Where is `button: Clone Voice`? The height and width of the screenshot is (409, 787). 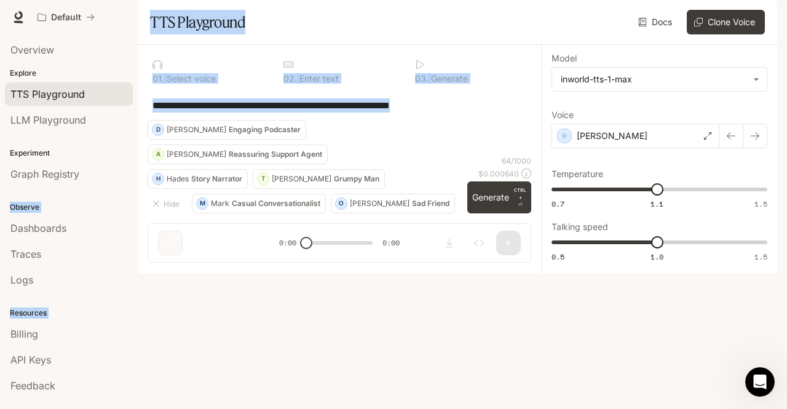 button: Clone Voice is located at coordinates (726, 22).